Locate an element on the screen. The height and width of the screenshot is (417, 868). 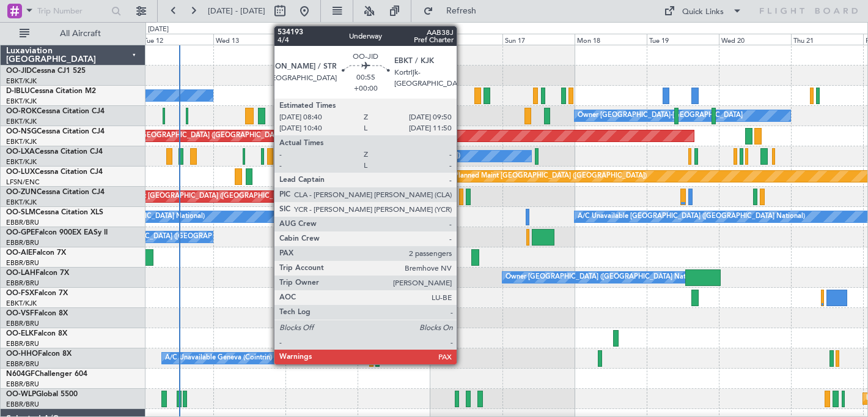
span: OO-HHO is located at coordinates (22, 354).